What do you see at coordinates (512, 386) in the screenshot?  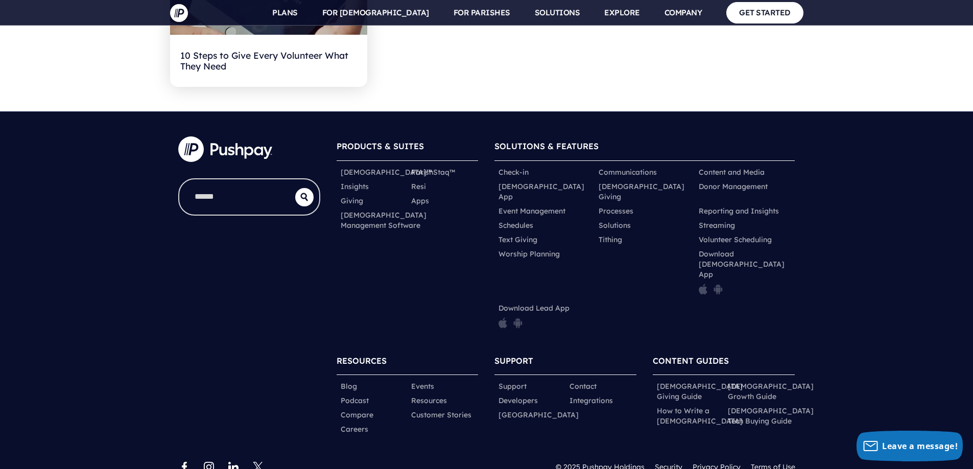 I see `a: Support` at bounding box center [512, 386].